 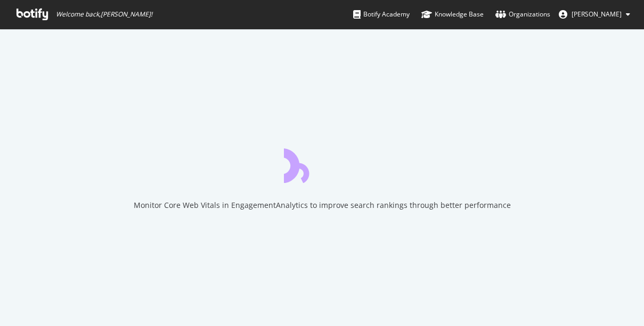 What do you see at coordinates (322, 164) in the screenshot?
I see `div: animation` at bounding box center [322, 164].